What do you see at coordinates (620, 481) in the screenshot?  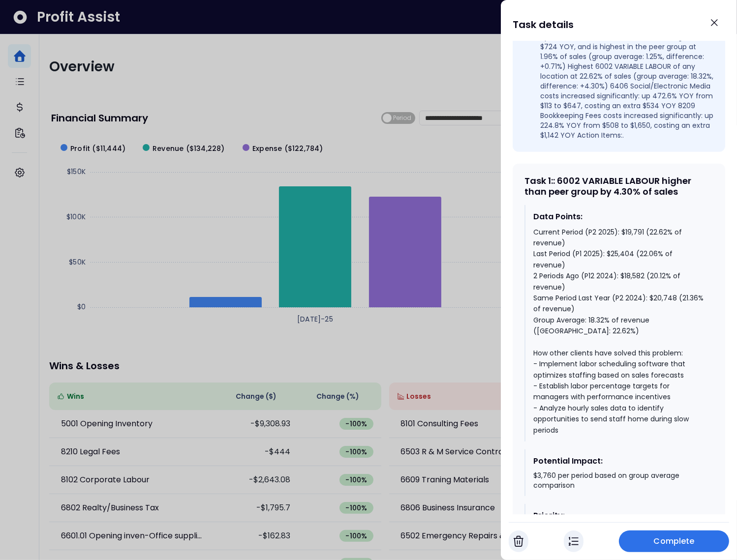 I see `div: $3,760 per period based on group average comparison` at bounding box center [620, 481].